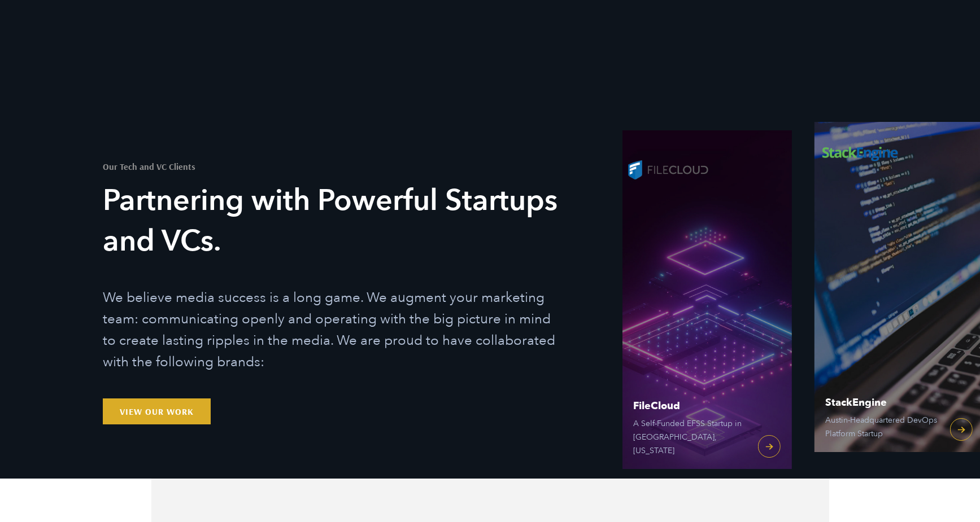 The height and width of the screenshot is (522, 980). I want to click on img: StackEngine logo, so click(859, 153).